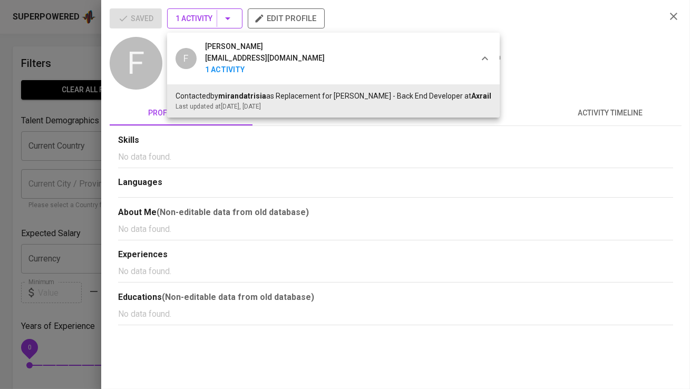 The width and height of the screenshot is (690, 389). What do you see at coordinates (264, 70) in the screenshot?
I see `b: 1 Activity` at bounding box center [264, 70].